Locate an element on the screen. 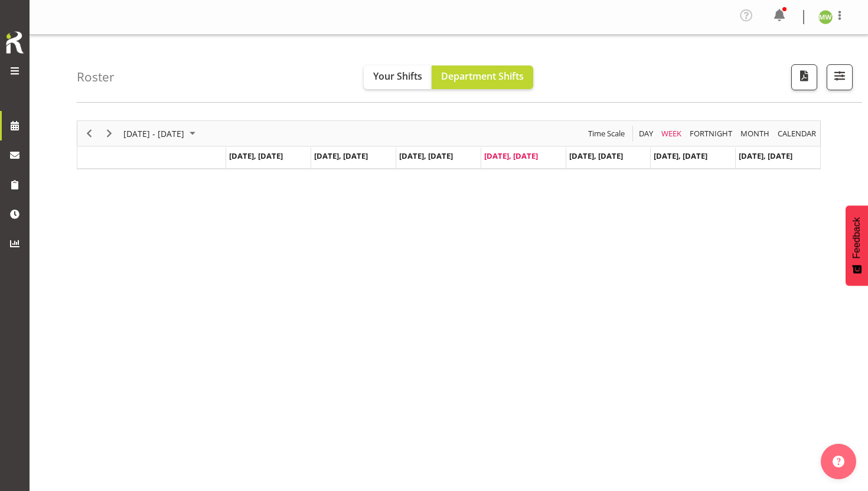 The image size is (868, 491). span: Department Shifts is located at coordinates (482, 76).